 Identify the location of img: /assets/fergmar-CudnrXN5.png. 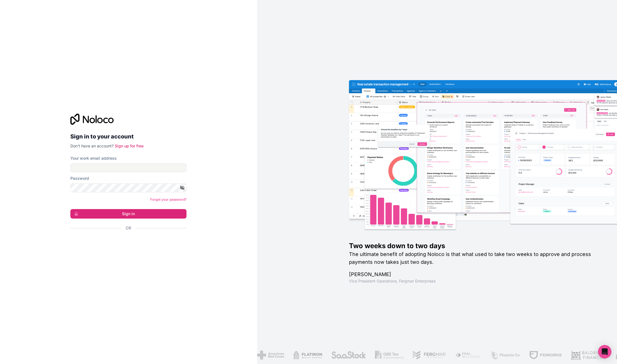
(429, 355).